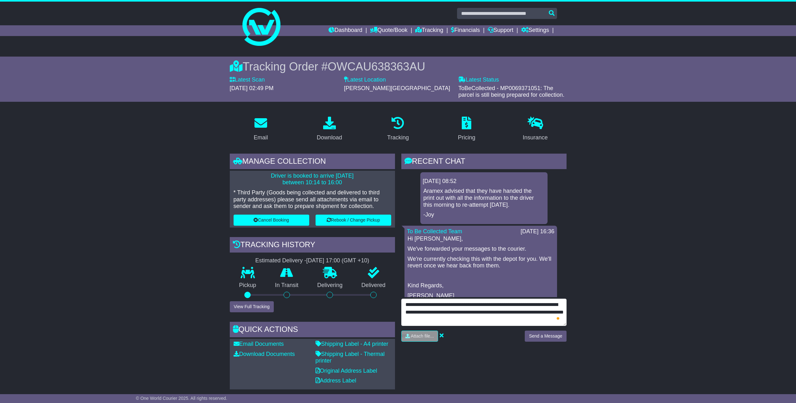 This screenshot has height=403, width=796. Describe the element at coordinates (481, 286) in the screenshot. I see `p: Kind Regards,` at that location.